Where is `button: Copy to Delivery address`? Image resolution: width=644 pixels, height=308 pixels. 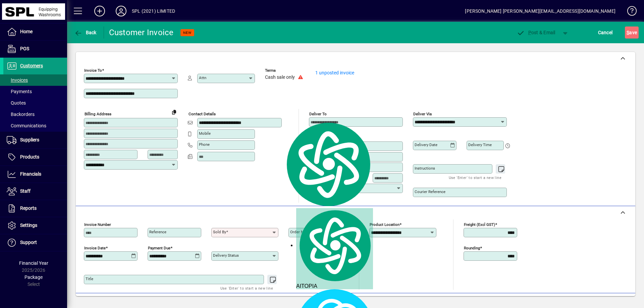
button: Copy to Delivery address is located at coordinates (174, 112).